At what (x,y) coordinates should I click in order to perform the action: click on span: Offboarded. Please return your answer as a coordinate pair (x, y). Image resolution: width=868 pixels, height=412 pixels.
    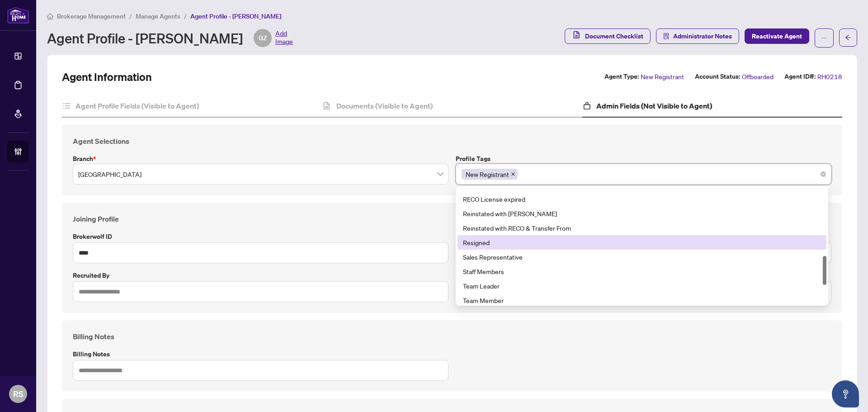
    Looking at the image, I should click on (758, 76).